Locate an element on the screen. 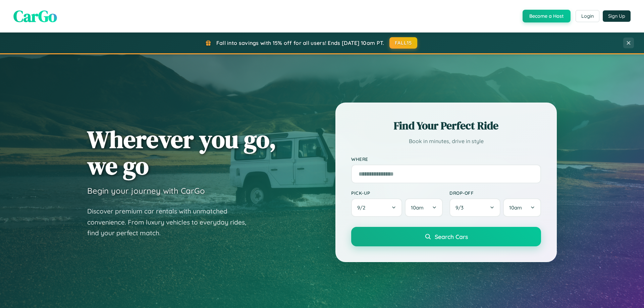  button: Sign Up is located at coordinates (616, 16).